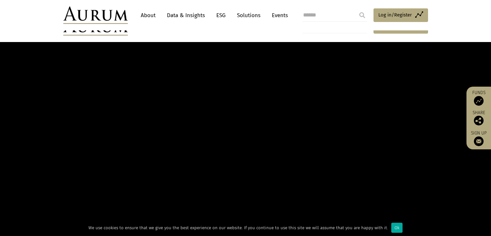 The image size is (491, 236). I want to click on a: Log in/Register, so click(401, 15).